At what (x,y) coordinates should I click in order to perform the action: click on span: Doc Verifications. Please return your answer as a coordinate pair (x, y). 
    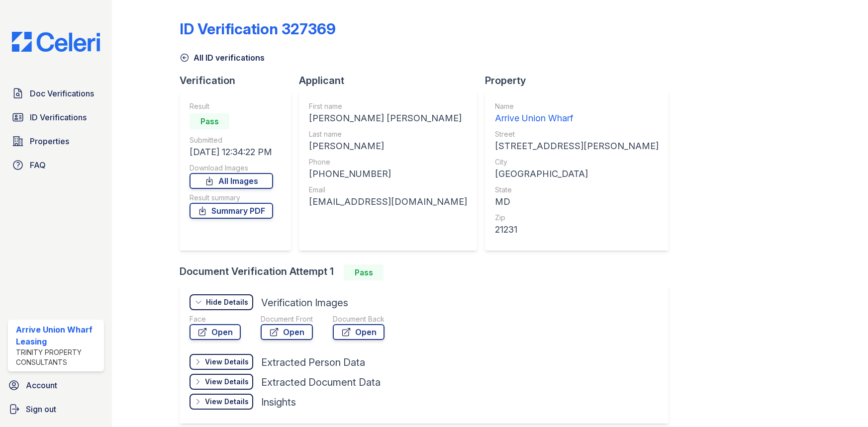
    Looking at the image, I should click on (62, 94).